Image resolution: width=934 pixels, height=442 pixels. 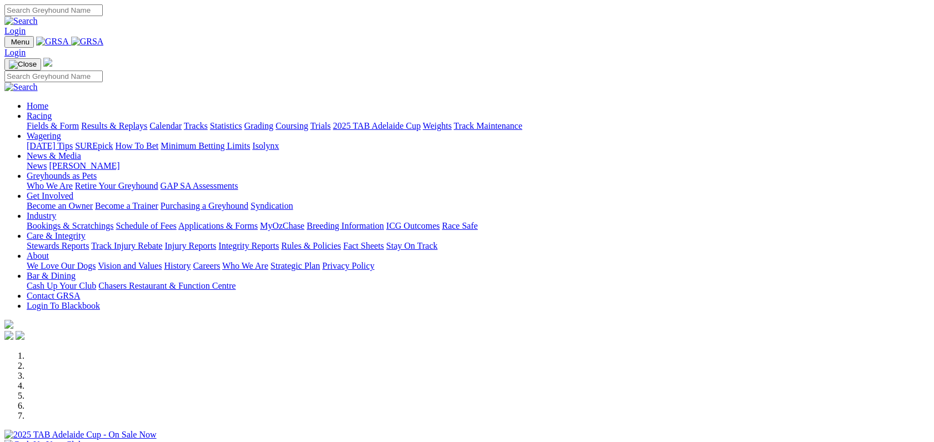 What do you see at coordinates (53, 126) in the screenshot?
I see `a: Fields & Form` at bounding box center [53, 126].